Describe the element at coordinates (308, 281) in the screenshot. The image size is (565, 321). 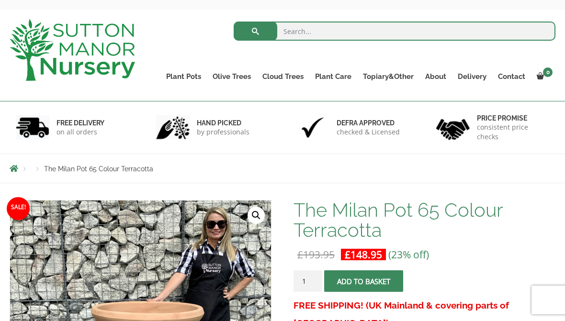
I see `input: Product quantity` at that location.